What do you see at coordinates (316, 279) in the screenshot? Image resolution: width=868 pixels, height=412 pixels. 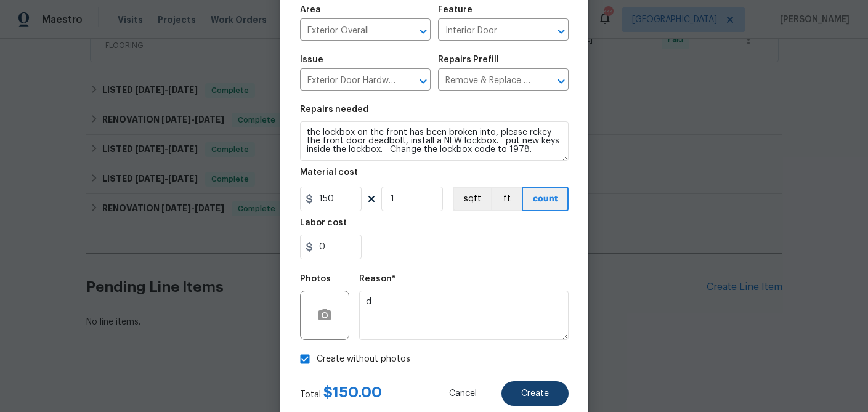 I see `h5: Photos` at bounding box center [316, 279].